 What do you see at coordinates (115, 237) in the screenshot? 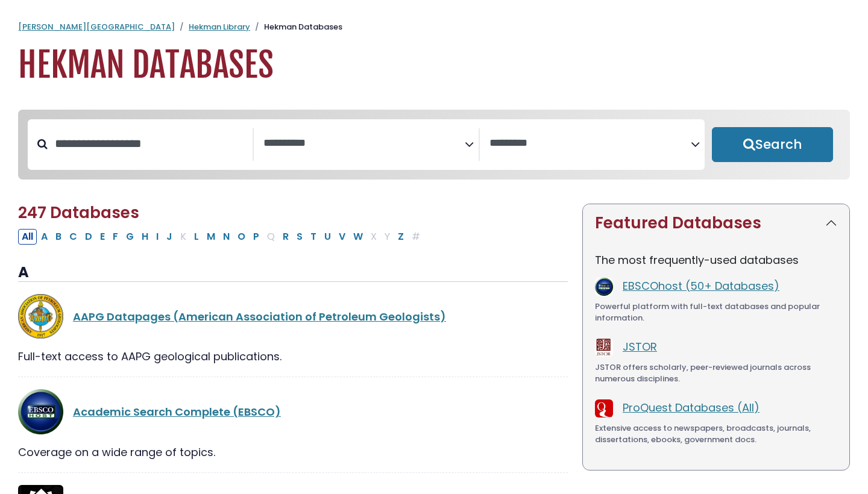
I see `button: Filter Results F` at bounding box center [115, 237].